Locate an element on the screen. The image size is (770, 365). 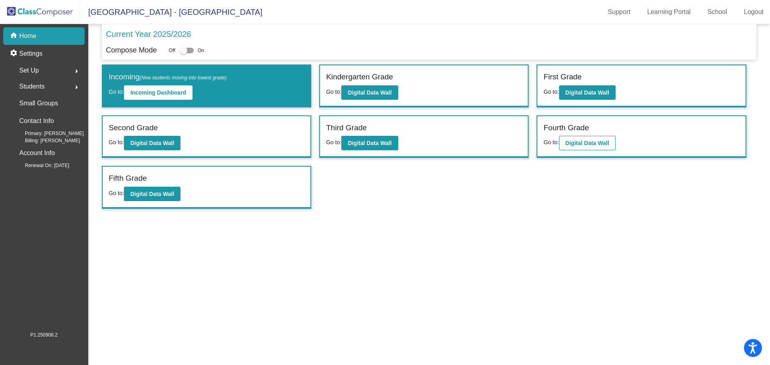
p: Contact Info is located at coordinates (37, 121).